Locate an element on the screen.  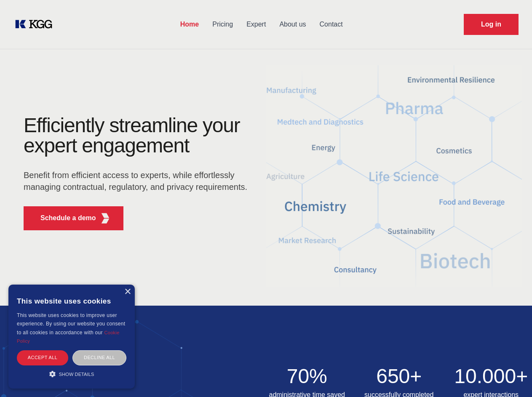
a: Pricing is located at coordinates (222, 25).